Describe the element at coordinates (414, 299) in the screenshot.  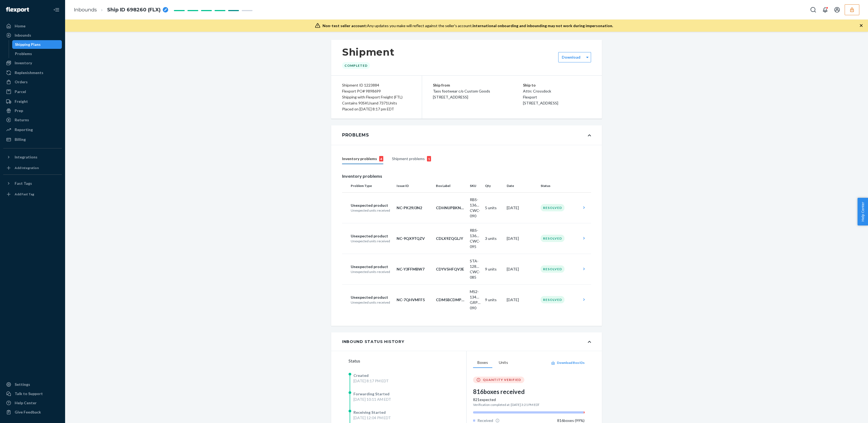
I see `p: NC-7QHVMFF5` at that location.